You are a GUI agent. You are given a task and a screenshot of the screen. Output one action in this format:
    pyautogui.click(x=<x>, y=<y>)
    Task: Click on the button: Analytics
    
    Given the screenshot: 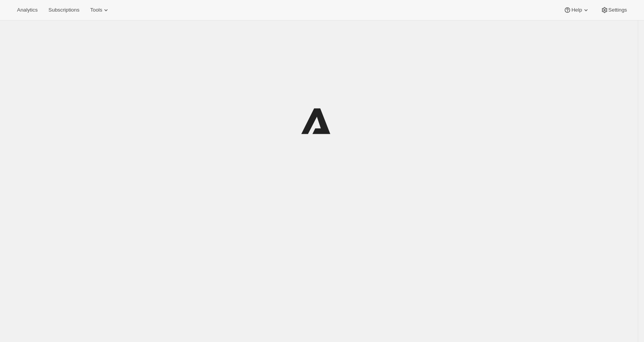 What is the action you would take?
    pyautogui.click(x=27, y=10)
    